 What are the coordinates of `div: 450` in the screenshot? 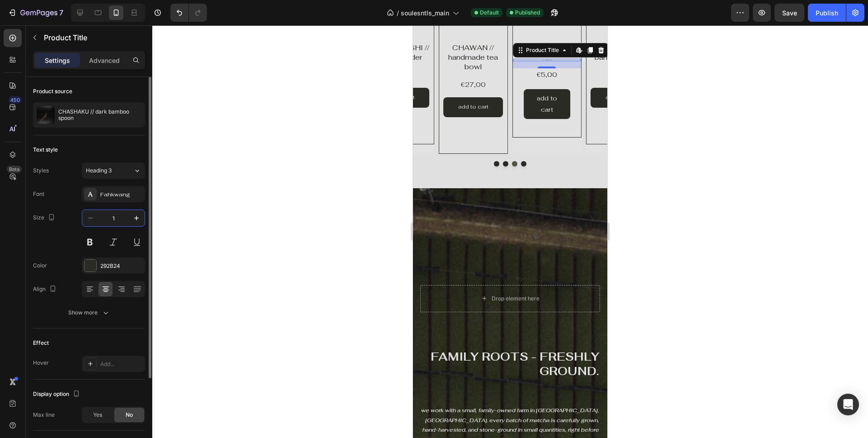 It's located at (15, 100).